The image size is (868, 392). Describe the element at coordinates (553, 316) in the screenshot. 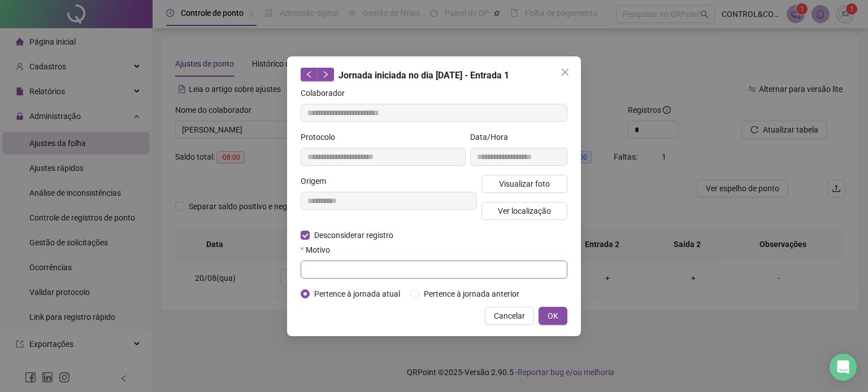

I see `button: OK` at that location.